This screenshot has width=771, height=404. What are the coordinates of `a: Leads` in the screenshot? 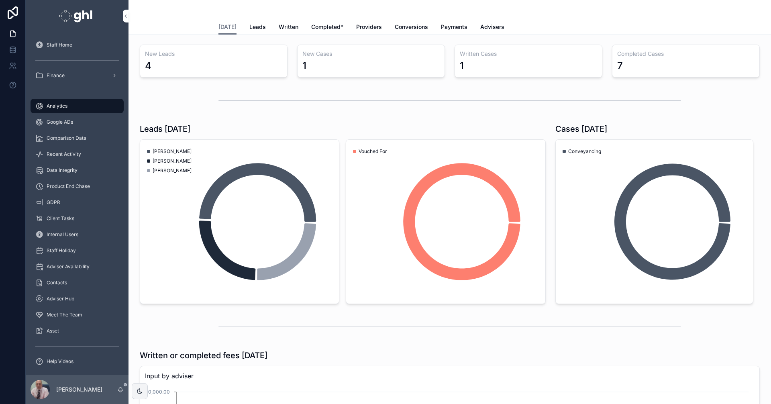 It's located at (258, 28).